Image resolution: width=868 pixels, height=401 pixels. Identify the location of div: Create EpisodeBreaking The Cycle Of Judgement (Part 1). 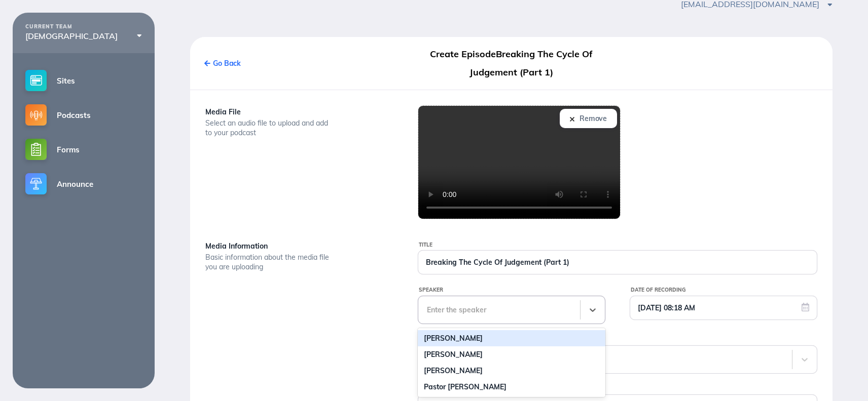
(511, 63).